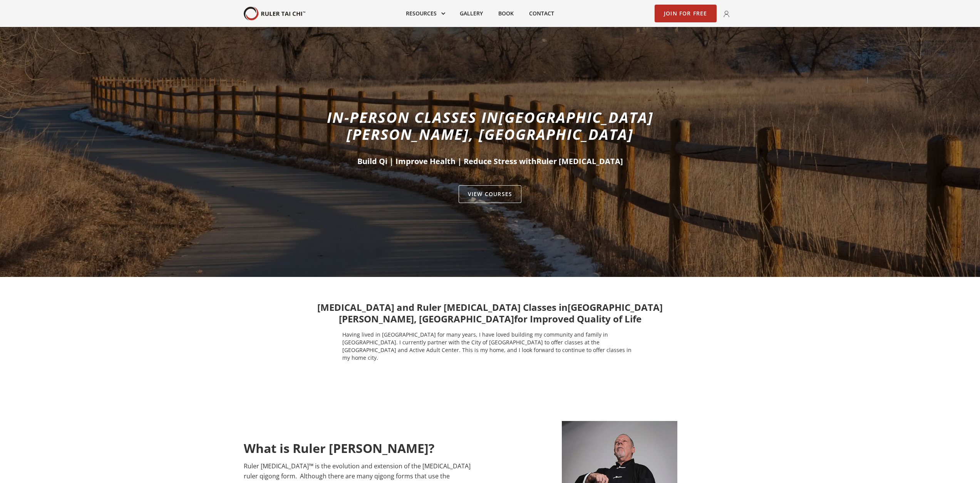 The width and height of the screenshot is (980, 483). Describe the element at coordinates (274, 13) in the screenshot. I see `a: home` at that location.